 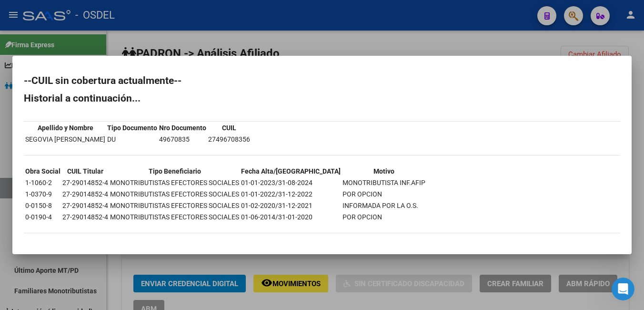 What do you see at coordinates (132, 128) in the screenshot?
I see `th: Tipo Documento` at bounding box center [132, 128].